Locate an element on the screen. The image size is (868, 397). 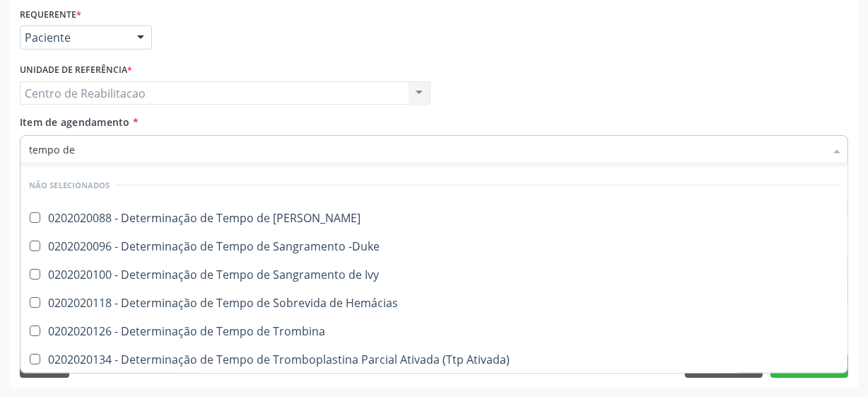
span: Paciente is located at coordinates (73, 37).